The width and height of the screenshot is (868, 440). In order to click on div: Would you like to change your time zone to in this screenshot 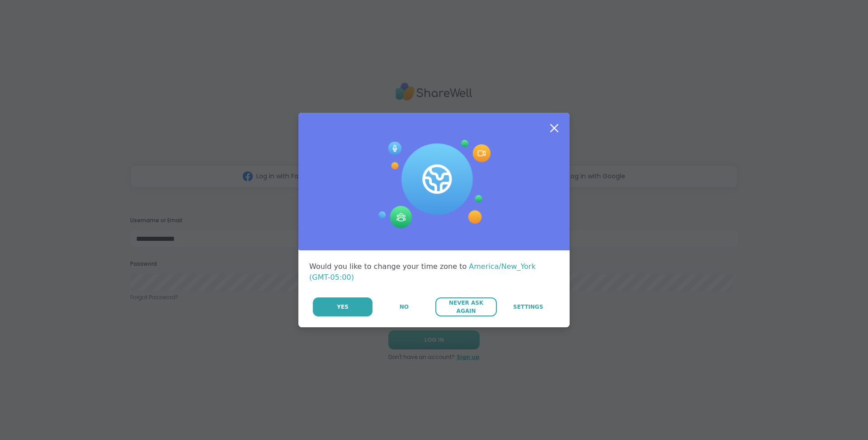, I will do `click(434, 272)`.